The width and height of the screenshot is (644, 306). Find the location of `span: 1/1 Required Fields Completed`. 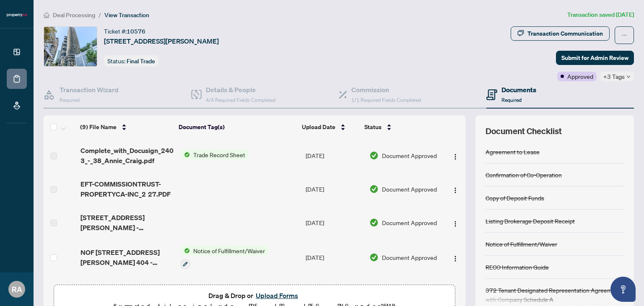

span: 1/1 Required Fields Completed is located at coordinates (386, 100).